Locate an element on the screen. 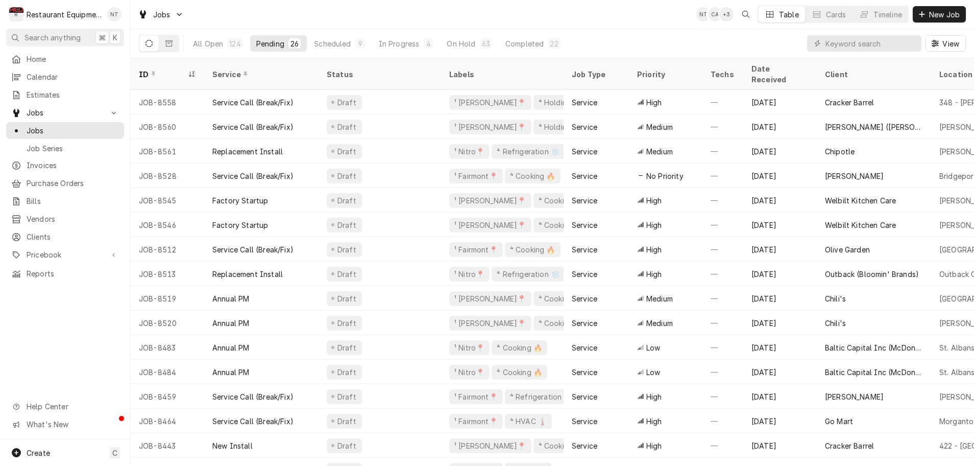 The image size is (974, 466). a: Estimates is located at coordinates (65, 94).